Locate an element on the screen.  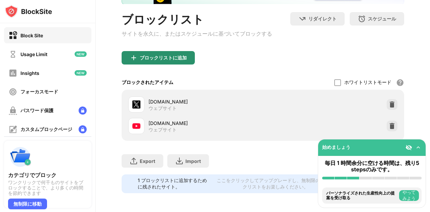
div: Block Site is located at coordinates (32, 35).